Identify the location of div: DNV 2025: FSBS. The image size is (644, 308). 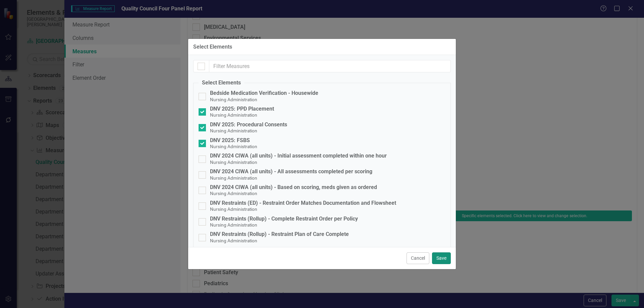
(233, 141).